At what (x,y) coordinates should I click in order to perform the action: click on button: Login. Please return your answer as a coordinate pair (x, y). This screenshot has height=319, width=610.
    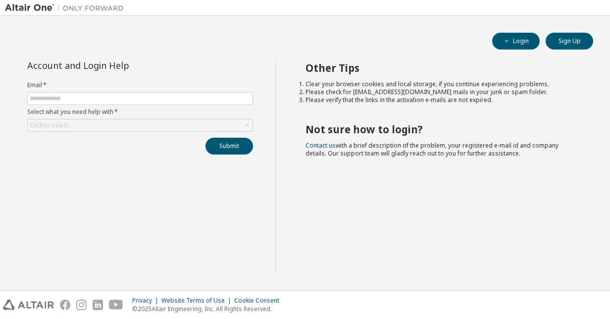
    Looking at the image, I should click on (516, 41).